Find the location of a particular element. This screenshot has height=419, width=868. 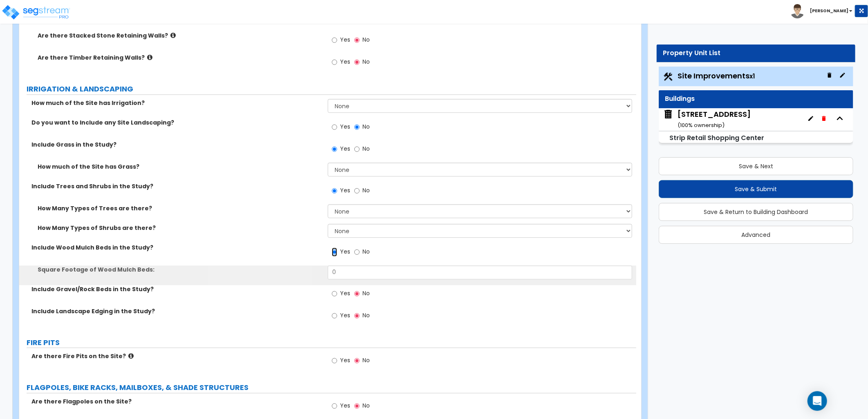

label: How much of the Site has Irrigation? is located at coordinates (176, 103).